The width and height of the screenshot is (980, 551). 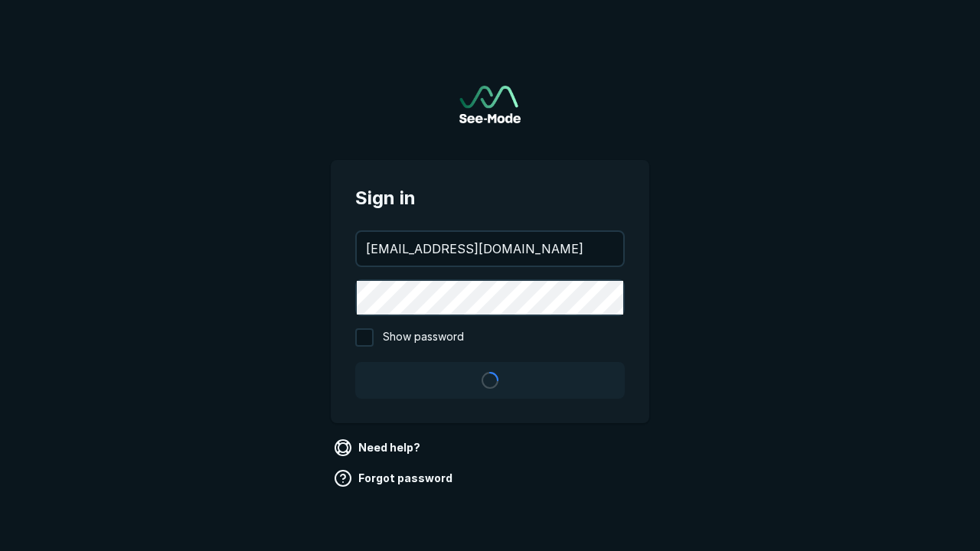 What do you see at coordinates (423, 338) in the screenshot?
I see `span: Show password` at bounding box center [423, 338].